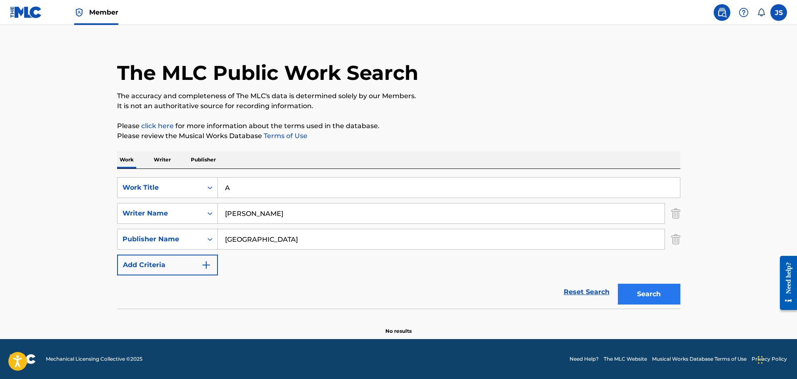 The width and height of the screenshot is (797, 379). Describe the element at coordinates (744, 12) in the screenshot. I see `img: help` at that location.